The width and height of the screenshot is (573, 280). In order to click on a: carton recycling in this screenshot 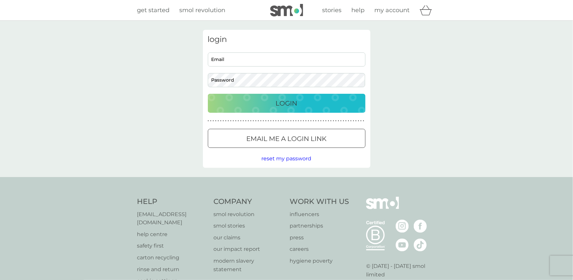, I will do `click(172, 258)`.